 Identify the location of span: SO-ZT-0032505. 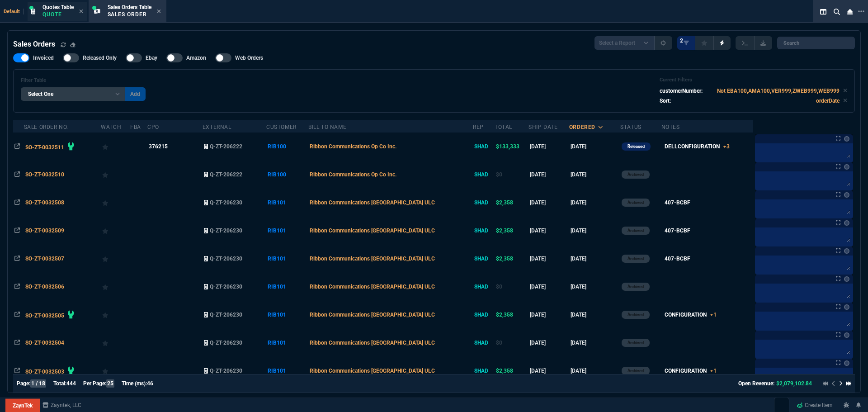
(45, 316).